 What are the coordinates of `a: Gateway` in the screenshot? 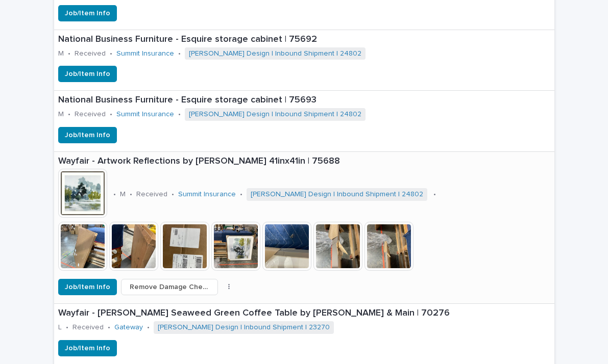 It's located at (128, 327).